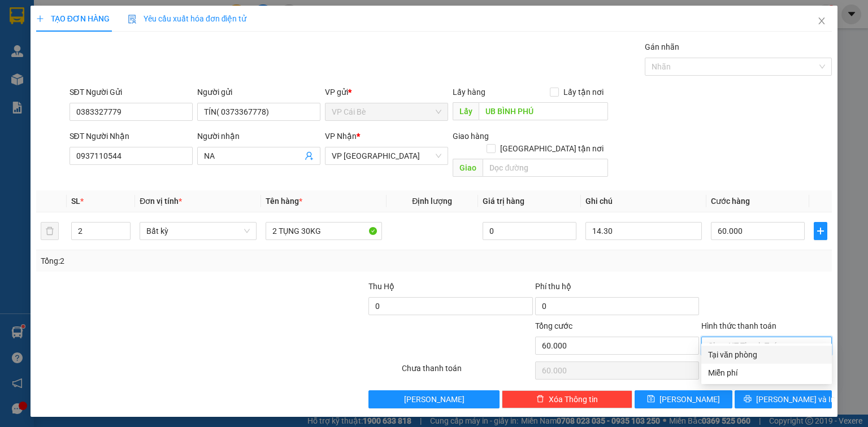 The image size is (868, 427). What do you see at coordinates (188, 261) in the screenshot?
I see `div: Tổng: 2` at bounding box center [188, 261].